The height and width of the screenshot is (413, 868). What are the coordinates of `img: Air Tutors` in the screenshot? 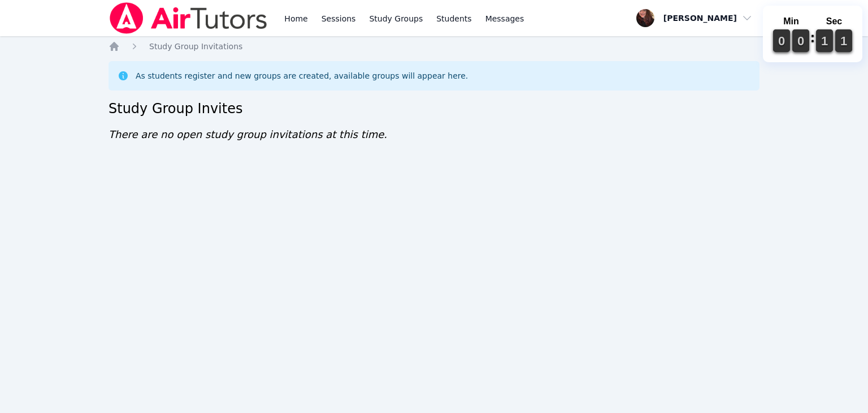 It's located at (188, 18).